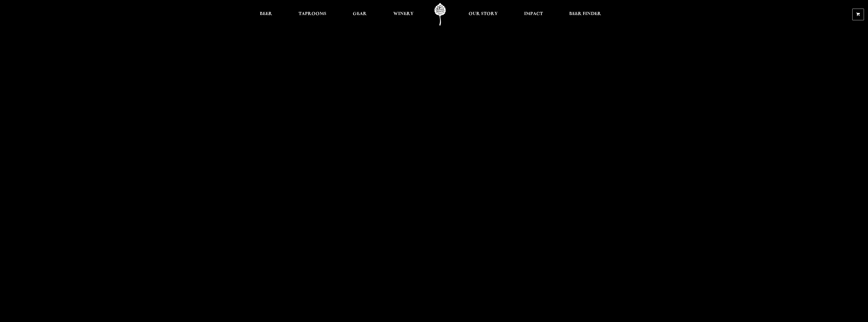 The width and height of the screenshot is (868, 322). I want to click on span: Gear, so click(359, 14).